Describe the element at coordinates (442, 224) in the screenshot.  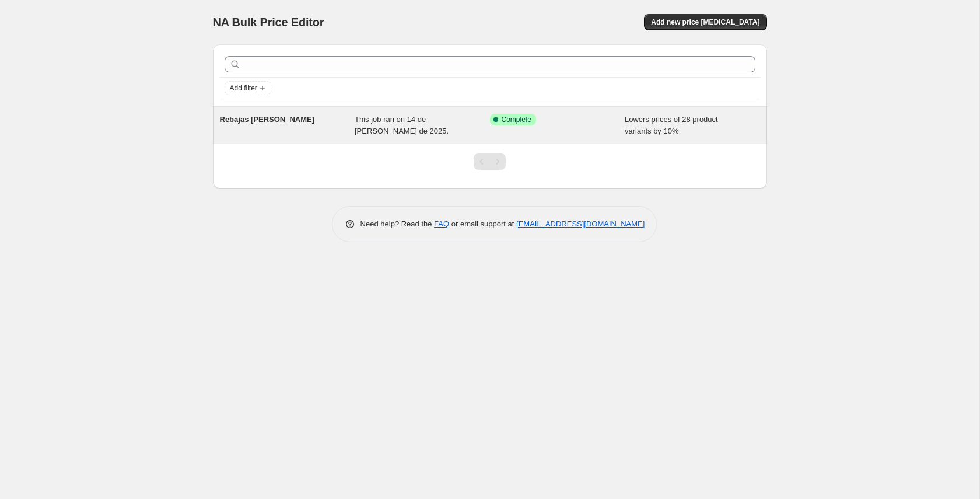
I see `a: FAQ` at that location.